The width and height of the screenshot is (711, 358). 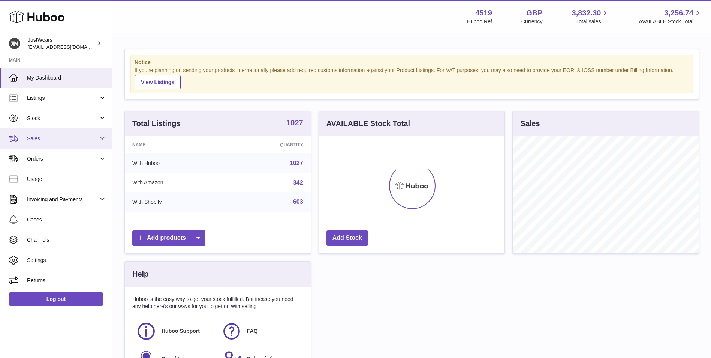 What do you see at coordinates (15, 43) in the screenshot?
I see `img: internalAdmin-4519@internal.huboo.com` at bounding box center [15, 43].